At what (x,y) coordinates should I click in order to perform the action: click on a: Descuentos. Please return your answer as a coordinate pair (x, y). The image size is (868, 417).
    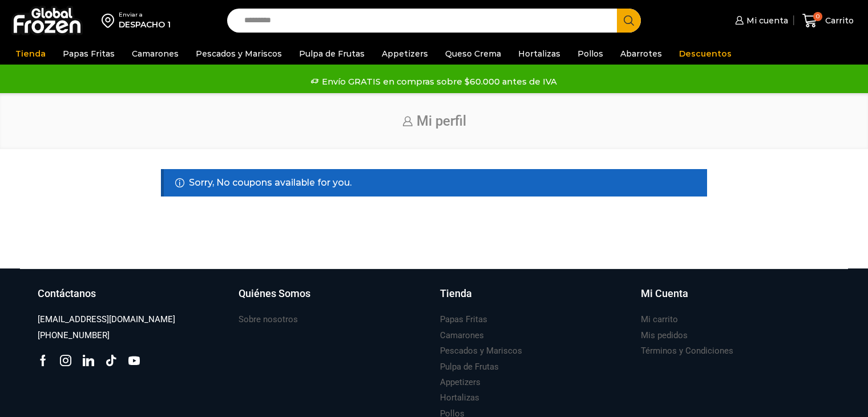
    Looking at the image, I should click on (705, 54).